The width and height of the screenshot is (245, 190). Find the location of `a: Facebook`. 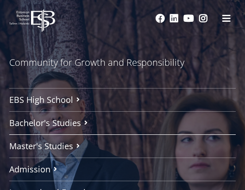

a: Facebook is located at coordinates (160, 19).